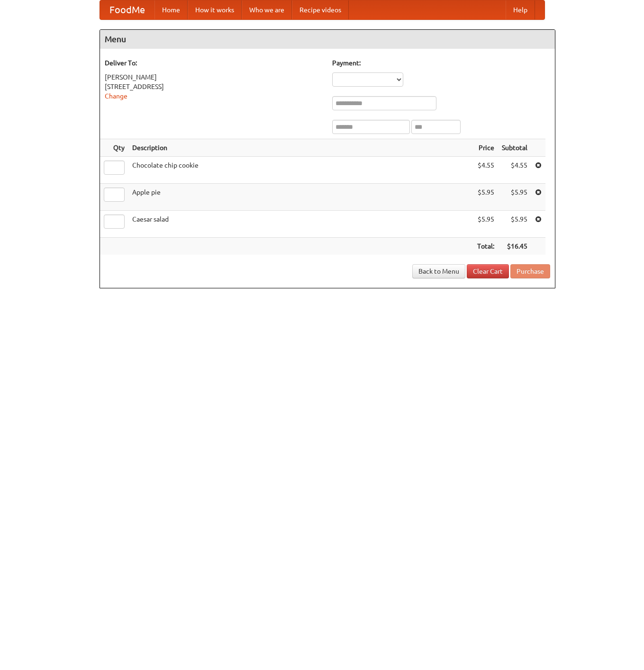 This screenshot has width=644, height=670. What do you see at coordinates (521, 10) in the screenshot?
I see `a: Help` at bounding box center [521, 10].